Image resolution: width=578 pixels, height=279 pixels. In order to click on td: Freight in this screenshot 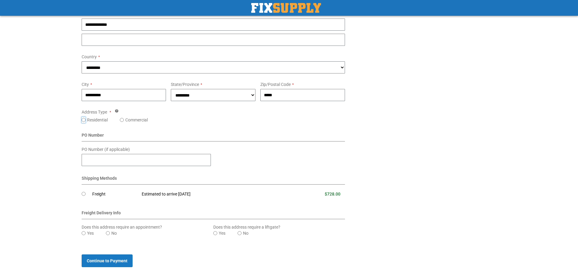, I will do `click(115, 194)`.